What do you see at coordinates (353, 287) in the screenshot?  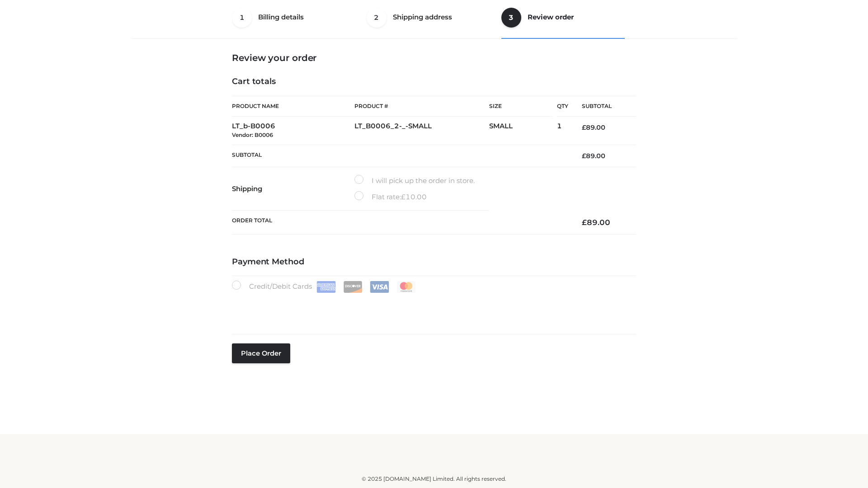 I see `img: Discover` at bounding box center [353, 287].